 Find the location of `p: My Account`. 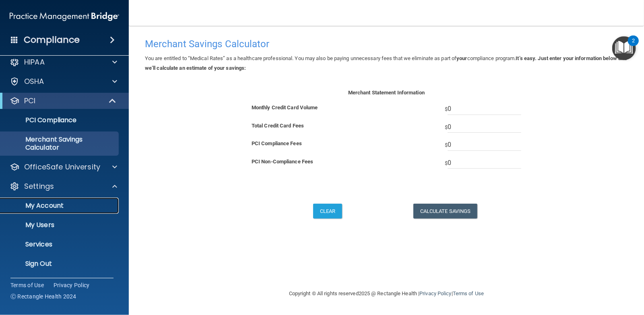

p: My Account is located at coordinates (60, 205).